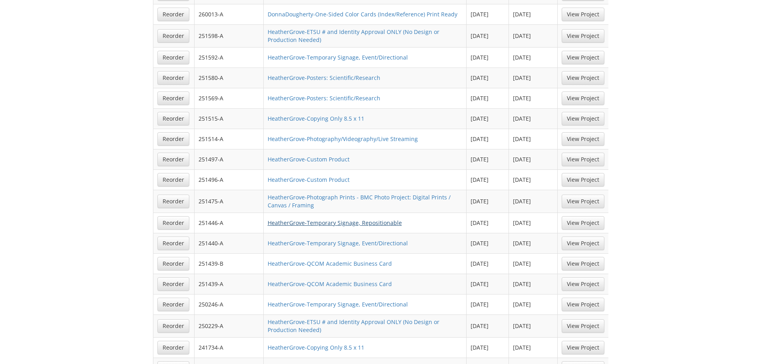 The image size is (761, 364). I want to click on td: 260013-A, so click(229, 14).